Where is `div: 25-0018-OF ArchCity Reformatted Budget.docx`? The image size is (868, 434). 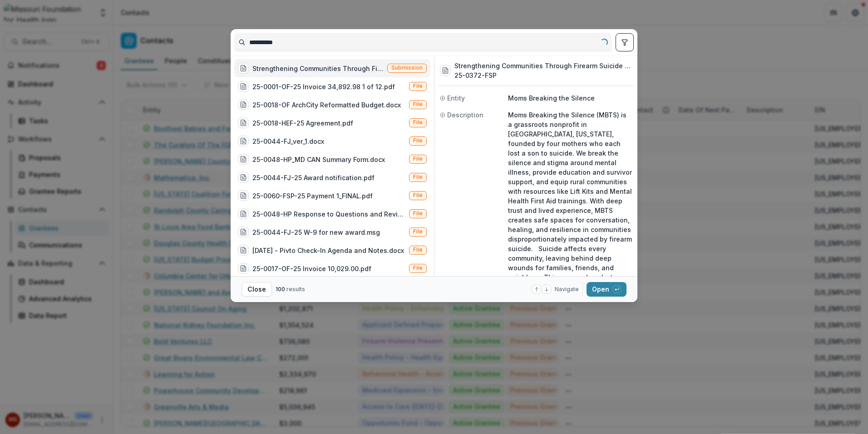 div: 25-0018-OF ArchCity Reformatted Budget.docx is located at coordinates (327, 105).